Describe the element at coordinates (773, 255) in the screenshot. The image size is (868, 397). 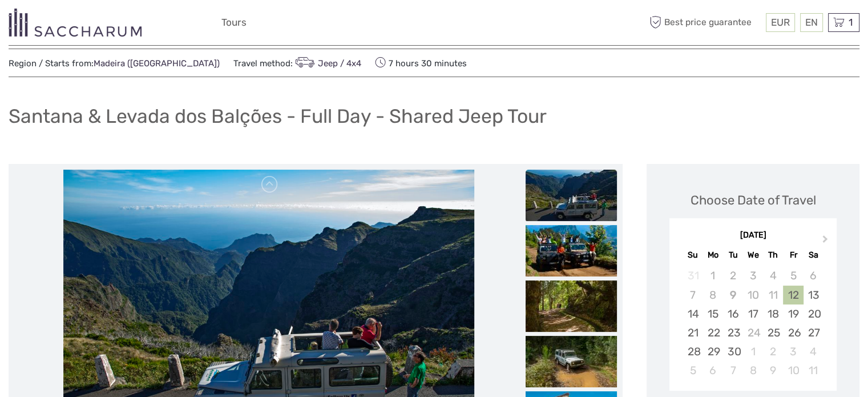
I see `div: Th` at that location.